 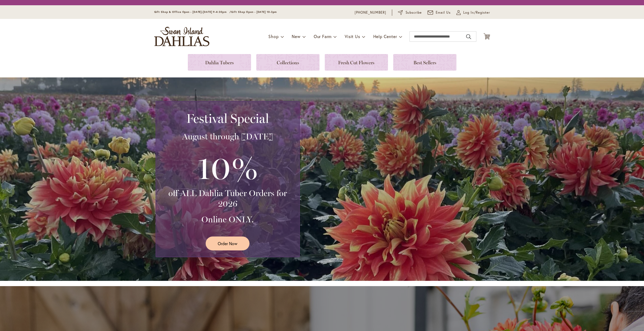 I want to click on span: Subscribe, so click(x=414, y=12).